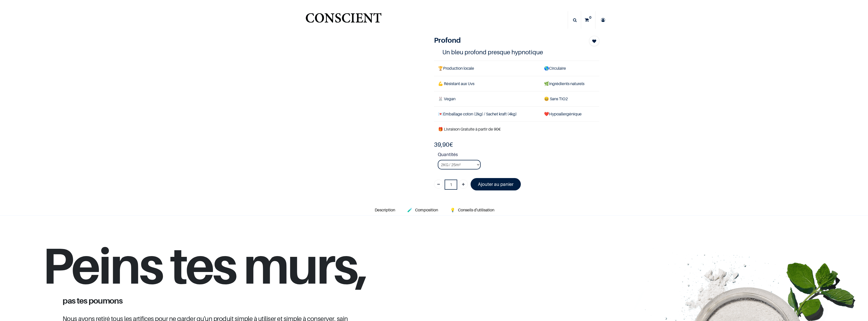 This screenshot has width=868, height=321. What do you see at coordinates (518, 155) in the screenshot?
I see `strong: Quantités` at bounding box center [518, 155].